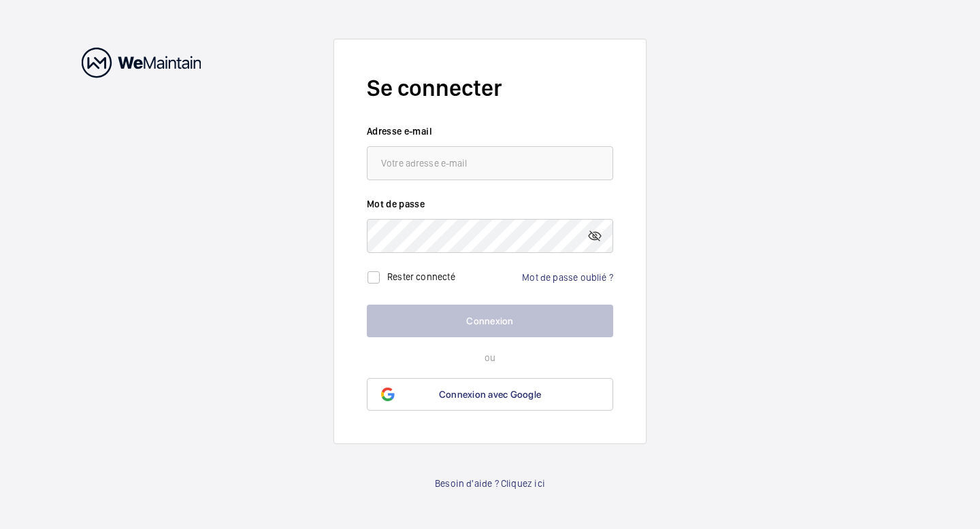  I want to click on label: Mot de passe, so click(490, 204).